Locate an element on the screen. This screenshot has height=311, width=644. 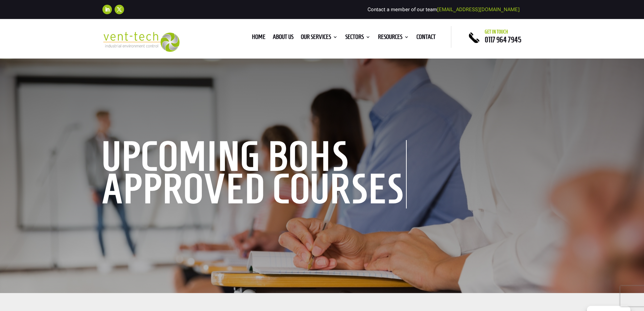
a: About us is located at coordinates (283, 38).